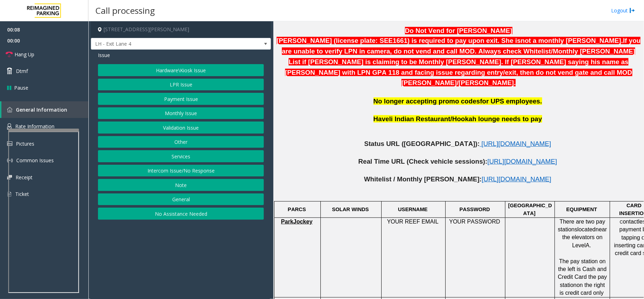 This screenshot has width=644, height=299. I want to click on a: ParkJockey, so click(297, 221).